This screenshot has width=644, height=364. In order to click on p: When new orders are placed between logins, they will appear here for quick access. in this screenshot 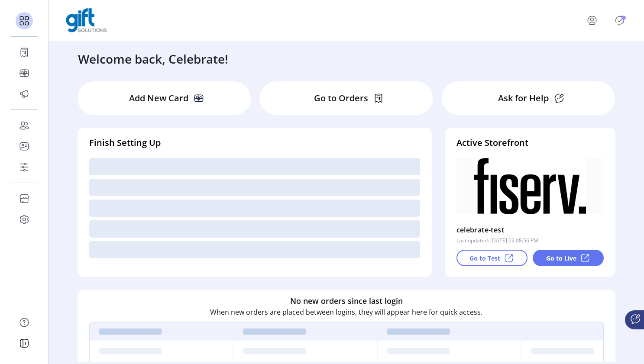, I will do `click(346, 312)`.